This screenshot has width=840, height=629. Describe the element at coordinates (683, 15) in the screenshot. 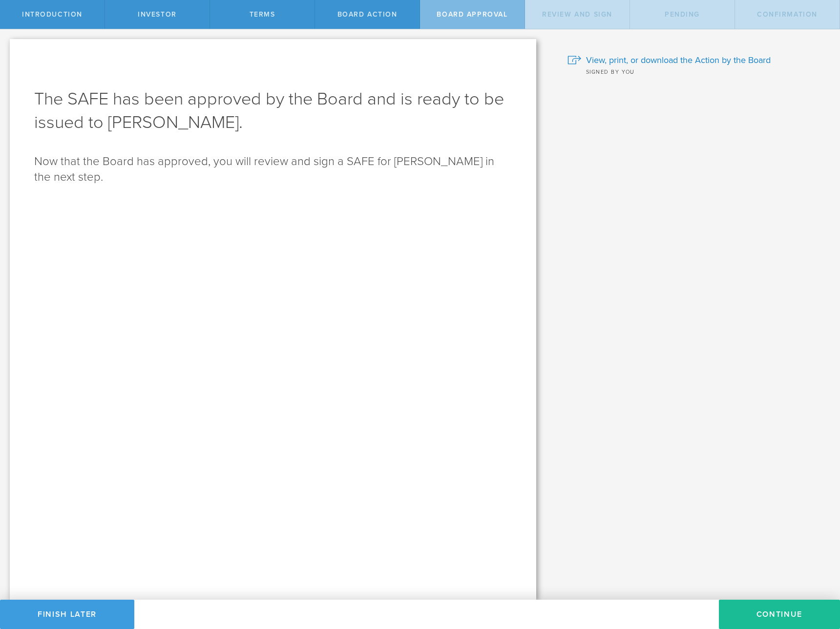

I see `span: Pending` at that location.